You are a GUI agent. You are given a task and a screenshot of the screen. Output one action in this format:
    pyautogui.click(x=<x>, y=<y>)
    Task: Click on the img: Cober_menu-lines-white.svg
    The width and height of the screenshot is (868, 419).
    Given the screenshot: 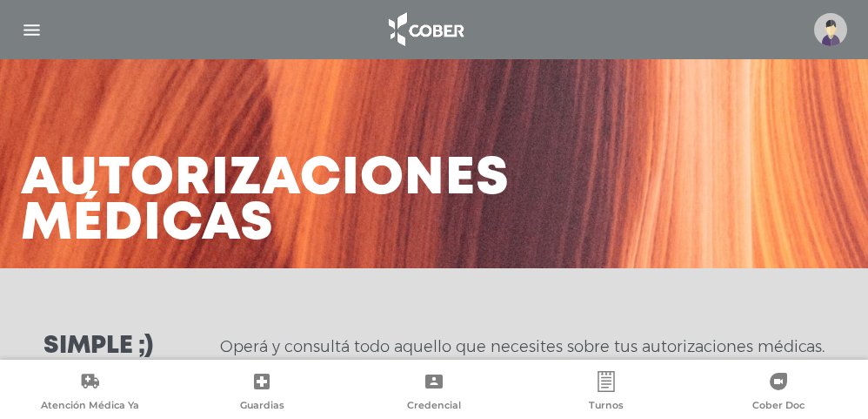 What is the action you would take?
    pyautogui.click(x=32, y=30)
    